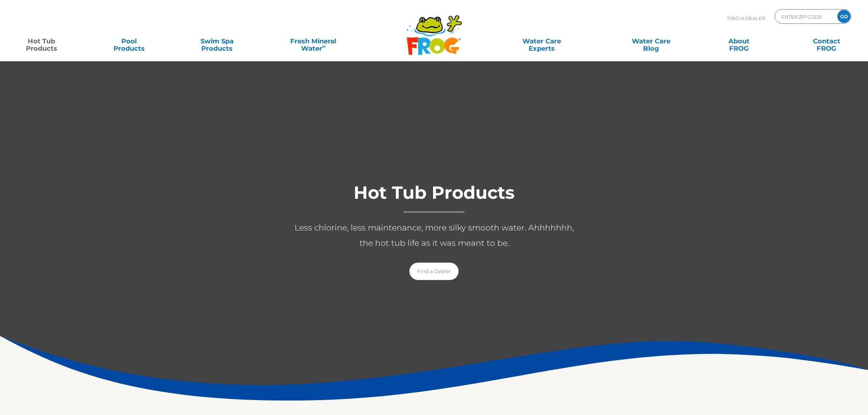 The image size is (868, 415). I want to click on a: Hot TubProducts, so click(41, 41).